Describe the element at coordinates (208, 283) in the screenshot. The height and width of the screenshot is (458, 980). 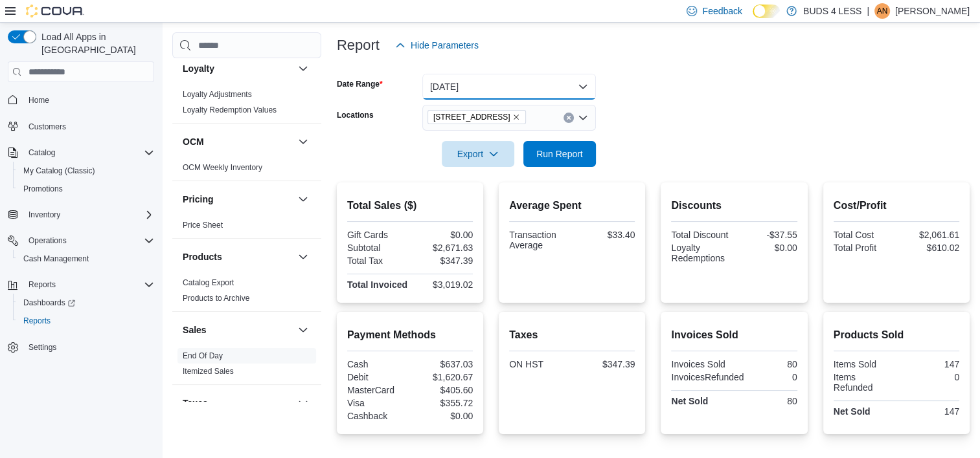
I see `span: Catalog Export` at that location.